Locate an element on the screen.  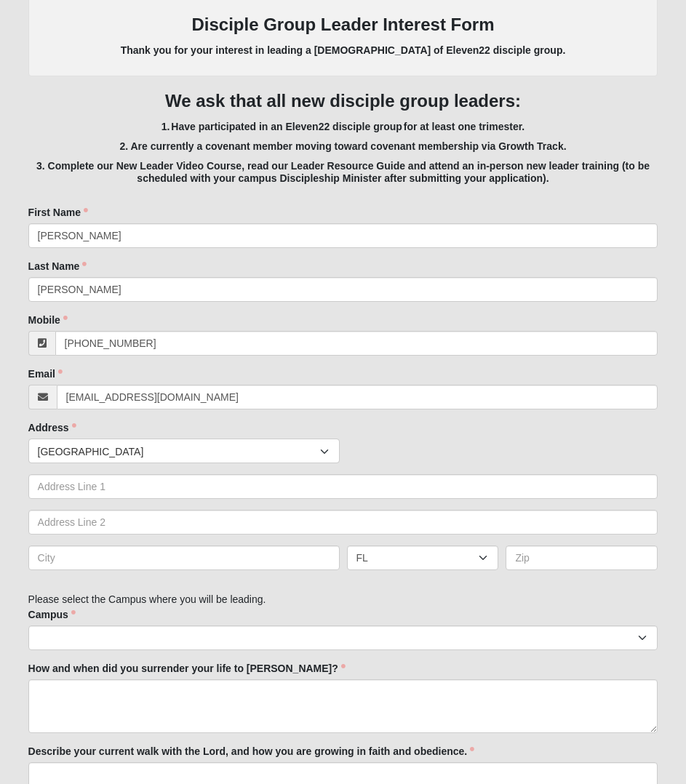
input: Zip is located at coordinates (581, 558).